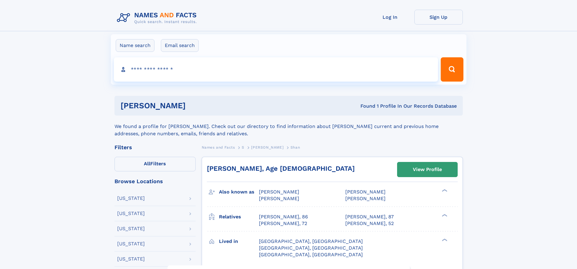 Image resolution: width=577 pixels, height=269 pixels. Describe the element at coordinates (243, 147) in the screenshot. I see `span: S` at that location.